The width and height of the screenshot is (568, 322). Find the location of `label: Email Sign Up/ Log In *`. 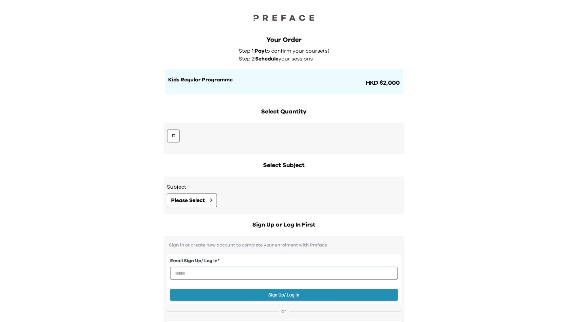

label: Email Sign Up/ Log In * is located at coordinates (284, 261).